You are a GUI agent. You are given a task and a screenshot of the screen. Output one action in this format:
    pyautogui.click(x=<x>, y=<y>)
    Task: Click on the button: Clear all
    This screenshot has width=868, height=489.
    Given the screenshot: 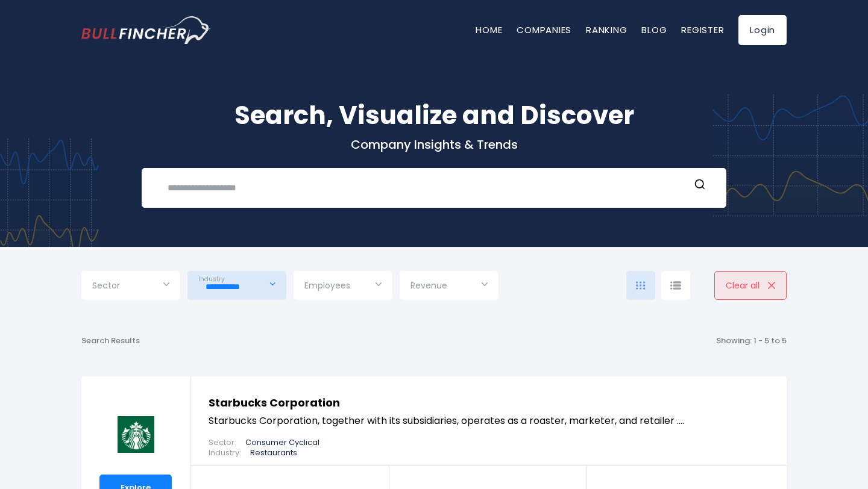 What is the action you would take?
    pyautogui.click(x=750, y=286)
    